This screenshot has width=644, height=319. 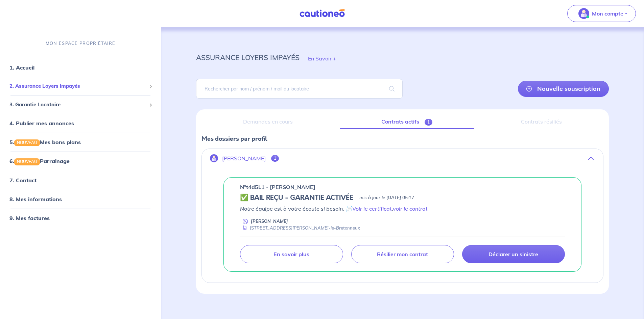 I want to click on p: Notre équipe est à votre écoute si besoin. 📄 ,, so click(x=402, y=209).